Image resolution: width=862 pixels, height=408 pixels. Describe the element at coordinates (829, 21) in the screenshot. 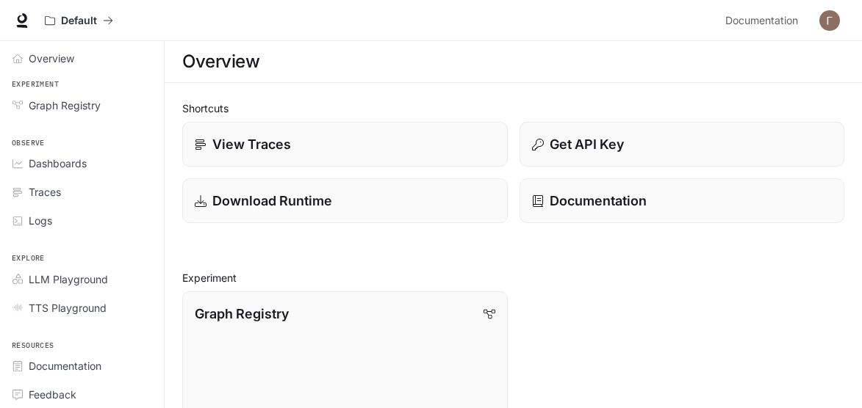

I see `button: User avatar` at that location.